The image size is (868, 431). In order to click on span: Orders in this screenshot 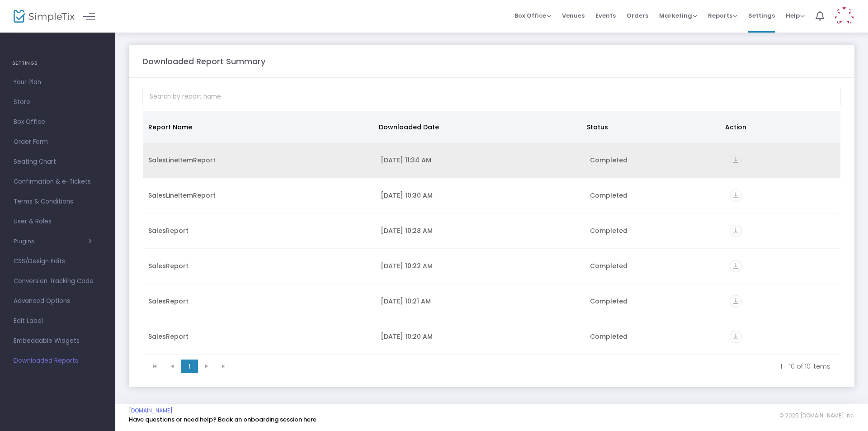, I will do `click(637, 15)`.